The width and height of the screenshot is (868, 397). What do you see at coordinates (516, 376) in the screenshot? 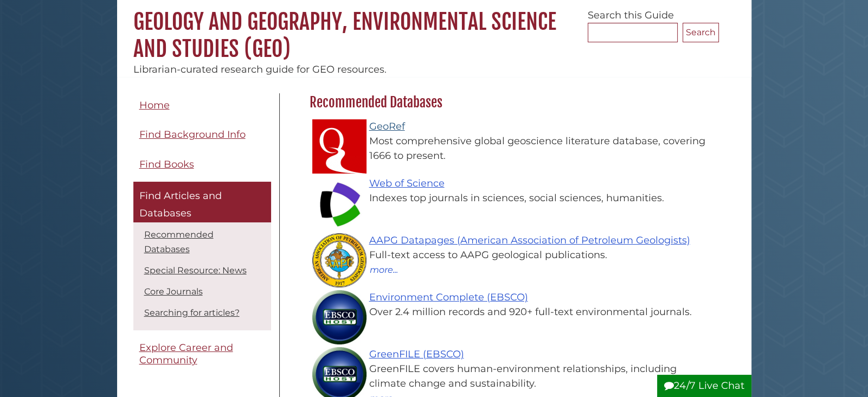
I see `div: GreenFILE covers human-environment relationships, including climate change and sustainability.` at bounding box center [516, 376].